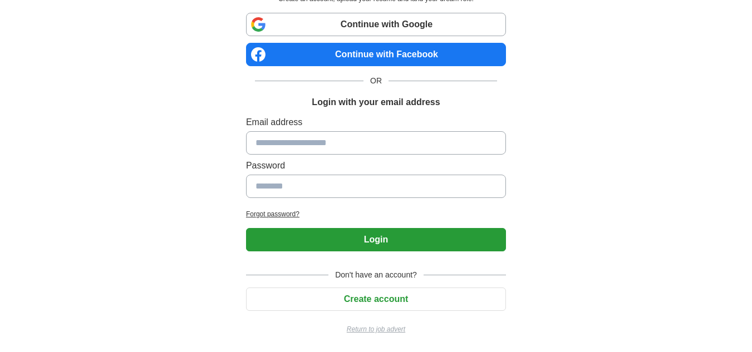  What do you see at coordinates (376, 299) in the screenshot?
I see `button: Create account` at bounding box center [376, 299].